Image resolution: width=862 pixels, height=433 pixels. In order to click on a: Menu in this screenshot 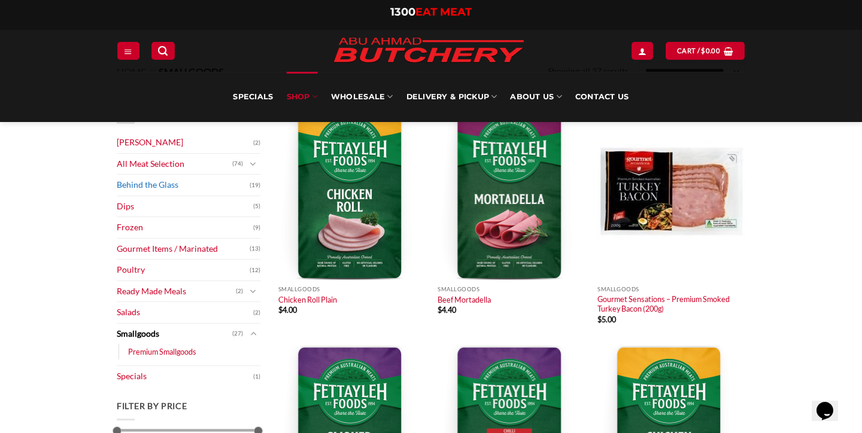, I will do `click(128, 50)`.